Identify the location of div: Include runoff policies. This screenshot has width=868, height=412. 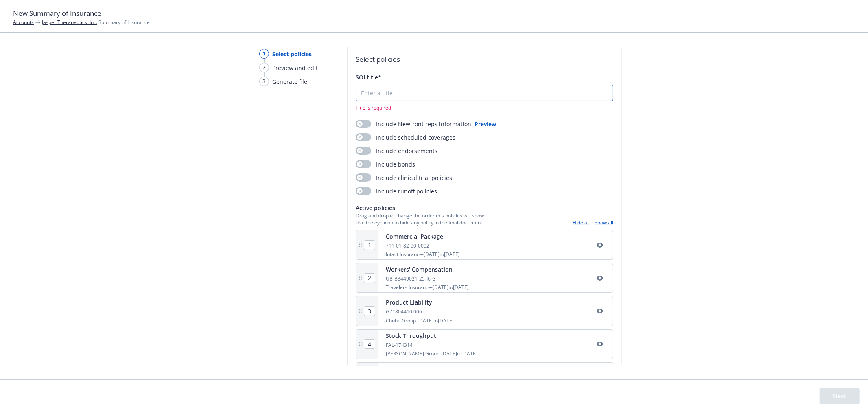
(396, 191).